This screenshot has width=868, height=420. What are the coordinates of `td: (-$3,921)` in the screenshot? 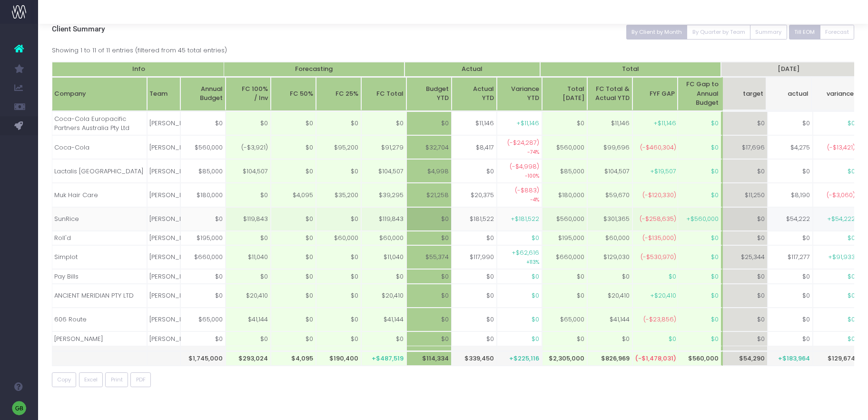 It's located at (248, 147).